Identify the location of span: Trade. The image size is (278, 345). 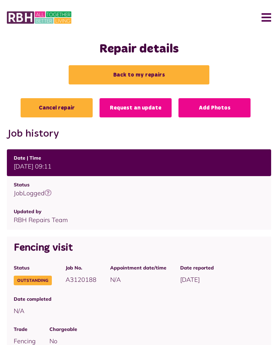
(25, 329).